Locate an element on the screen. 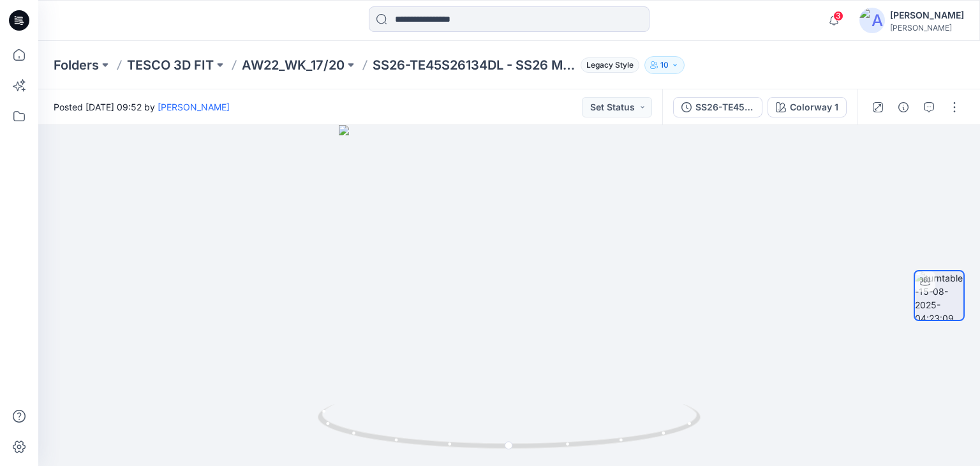 The image size is (980, 466). p: TESCO 3D FIT is located at coordinates (170, 66).